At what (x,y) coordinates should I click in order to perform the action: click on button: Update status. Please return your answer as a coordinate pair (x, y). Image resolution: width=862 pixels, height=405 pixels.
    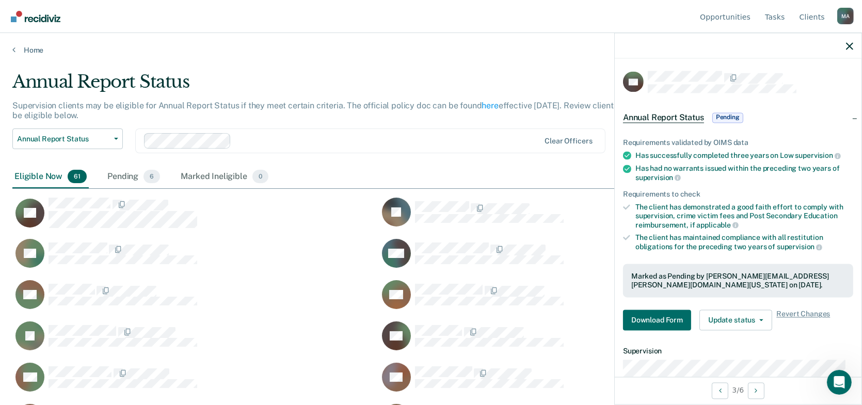
    Looking at the image, I should click on (735, 320).